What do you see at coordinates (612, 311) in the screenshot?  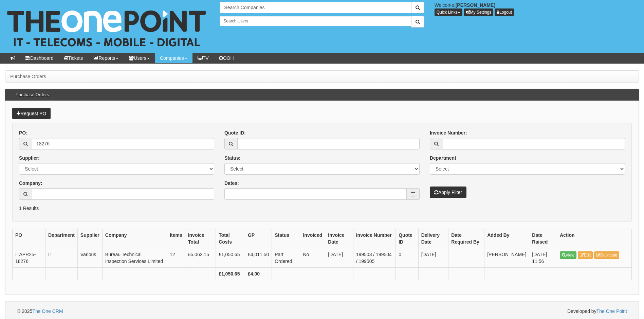 I see `a: The One Point` at bounding box center [612, 311].